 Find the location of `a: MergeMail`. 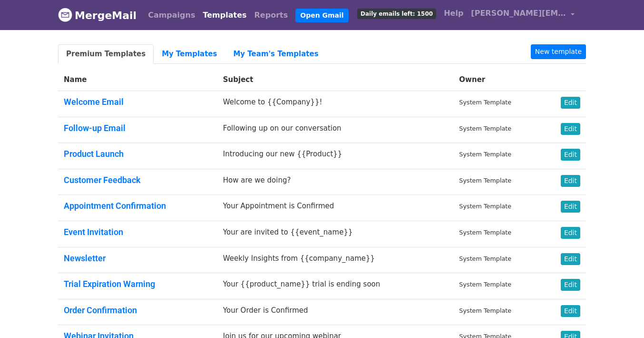

a: MergeMail is located at coordinates (97, 15).